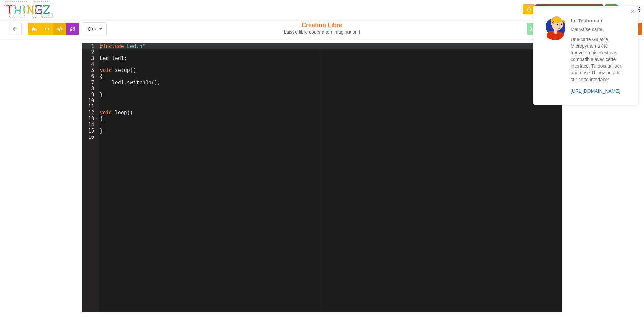 The image size is (644, 317). I want to click on div: 5, so click(90, 70).